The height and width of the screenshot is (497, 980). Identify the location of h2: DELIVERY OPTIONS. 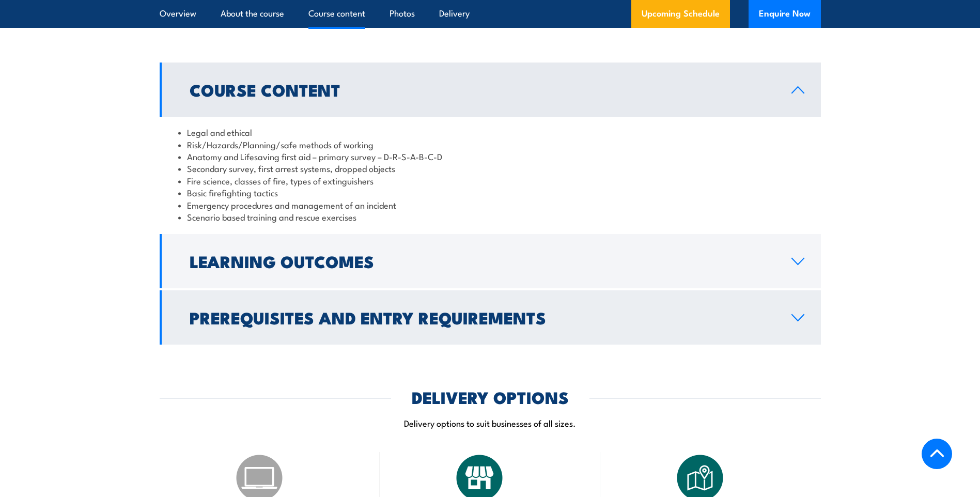
(490, 397).